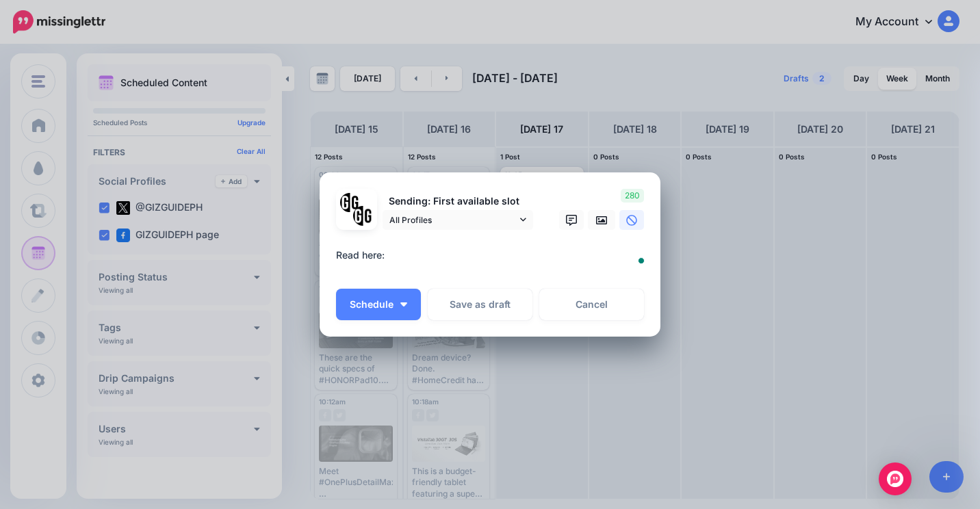 The image size is (980, 509). I want to click on img: 353459792_649996473822713_4483302954317148903_n-bsa138318.png, so click(350, 202).